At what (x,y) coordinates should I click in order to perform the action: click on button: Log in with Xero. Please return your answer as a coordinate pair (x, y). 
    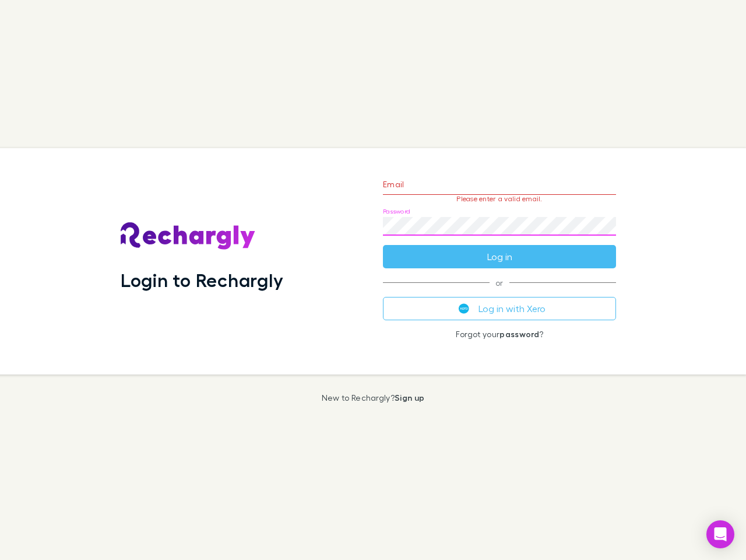
    Looking at the image, I should click on (500, 308).